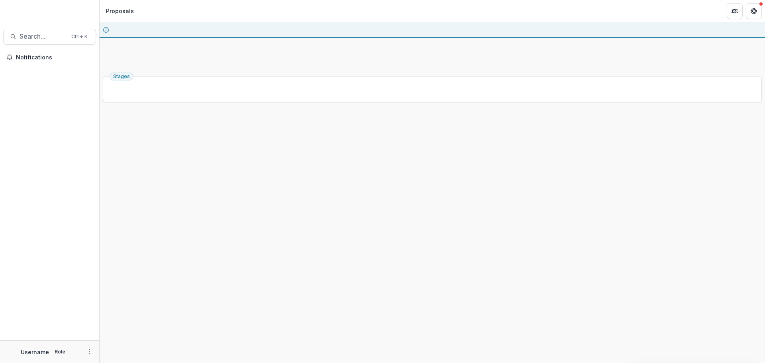 Image resolution: width=765 pixels, height=363 pixels. What do you see at coordinates (90, 352) in the screenshot?
I see `button: More` at bounding box center [90, 352].